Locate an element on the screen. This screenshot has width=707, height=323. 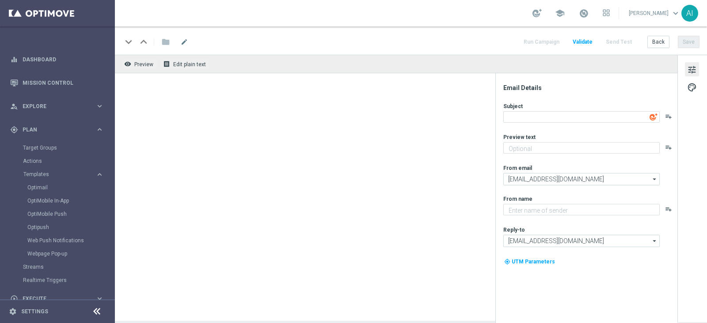
a: Optimail is located at coordinates (60, 188).